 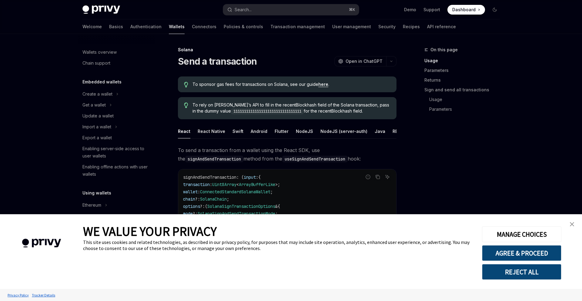 I want to click on div: Enabling offline actions with user wallets, so click(x=117, y=170).